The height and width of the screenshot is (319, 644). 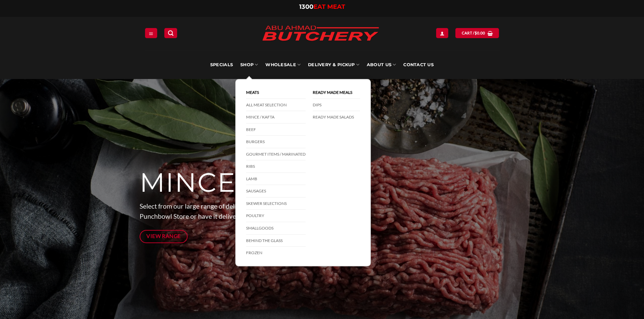 I want to click on span: EAT MEAT, so click(x=329, y=7).